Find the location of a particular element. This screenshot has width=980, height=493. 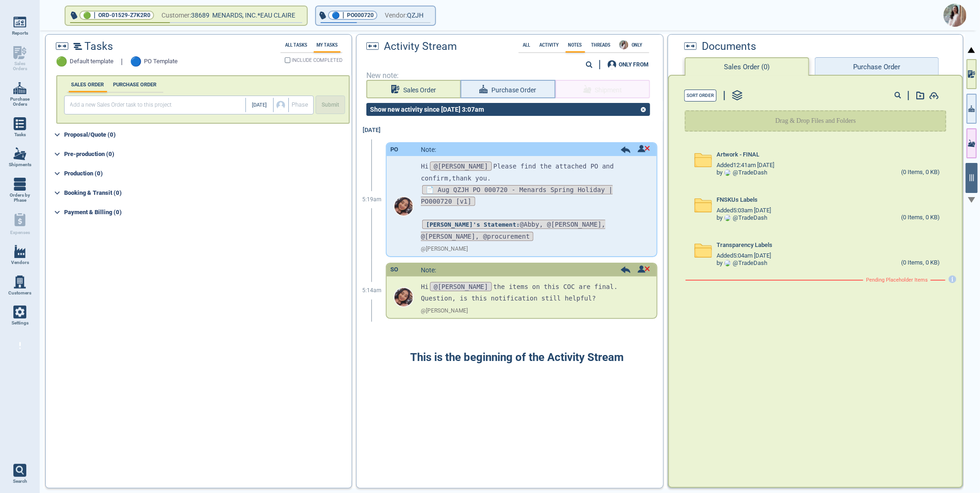

img: timeline2 is located at coordinates (77, 46).